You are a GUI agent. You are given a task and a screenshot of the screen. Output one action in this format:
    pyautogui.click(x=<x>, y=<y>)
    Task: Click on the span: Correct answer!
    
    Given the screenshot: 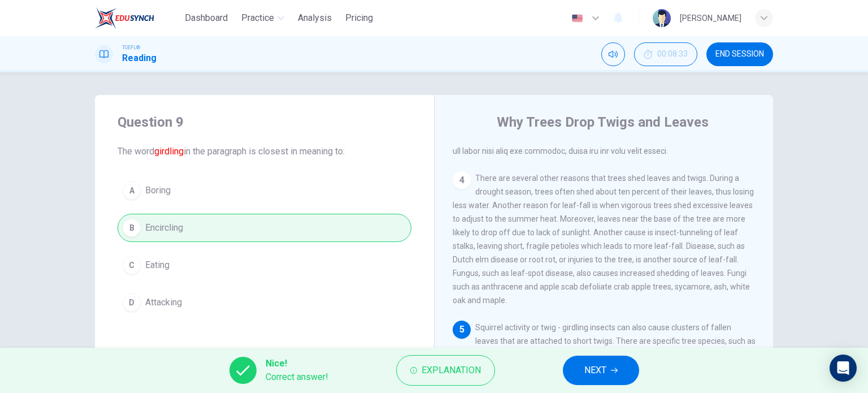 What is the action you would take?
    pyautogui.click(x=296, y=377)
    